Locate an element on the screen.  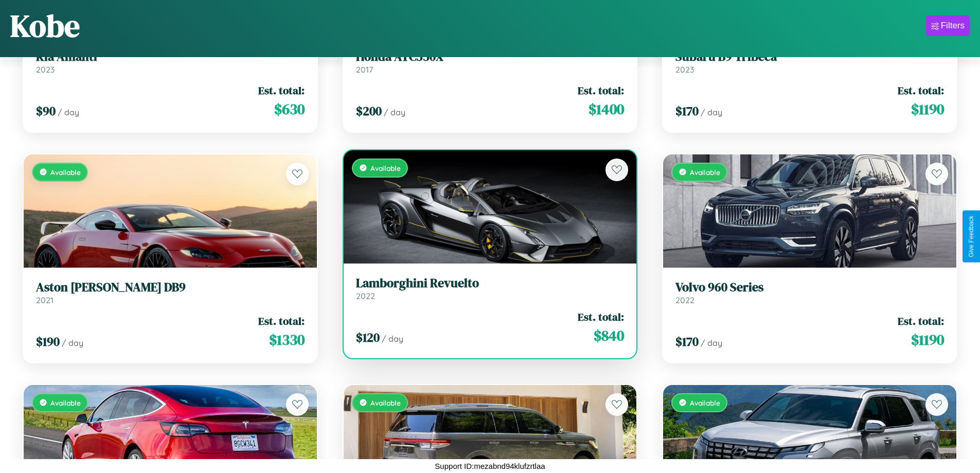
h3: Volvo 960 Series is located at coordinates (810, 287).